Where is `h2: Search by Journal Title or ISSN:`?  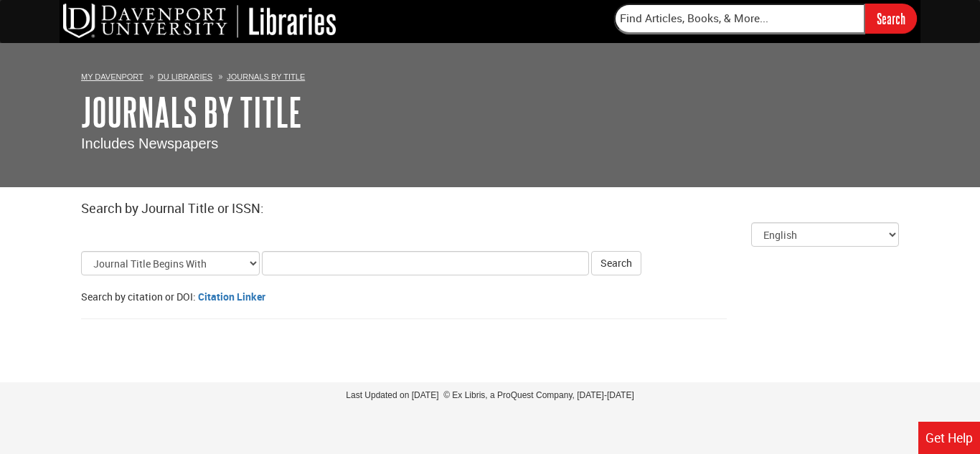 h2: Search by Journal Title or ISSN: is located at coordinates (490, 209).